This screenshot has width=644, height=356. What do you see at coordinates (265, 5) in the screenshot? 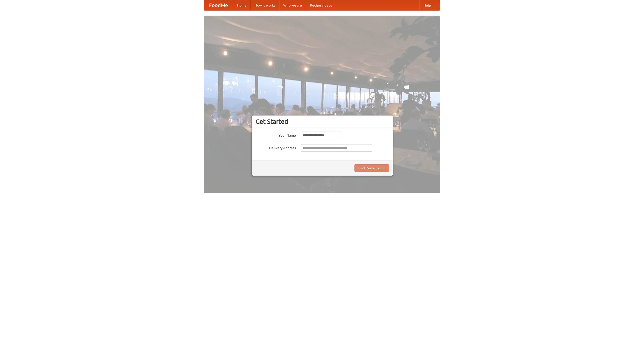
I see `a: How it works` at bounding box center [265, 5].